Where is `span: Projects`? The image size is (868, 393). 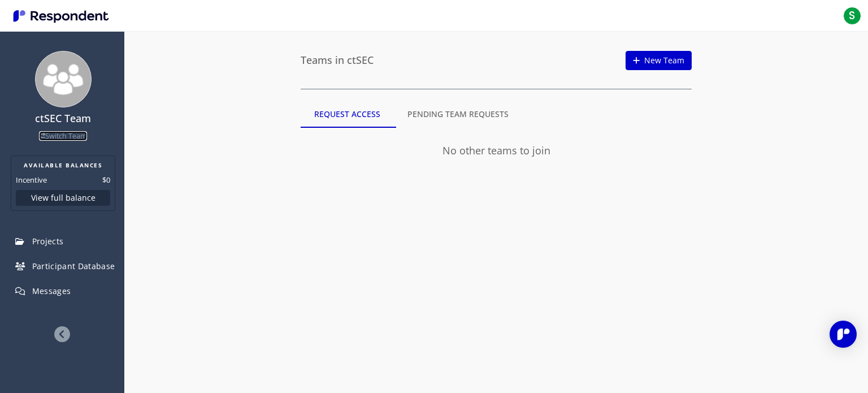
span: Projects is located at coordinates (48, 240).